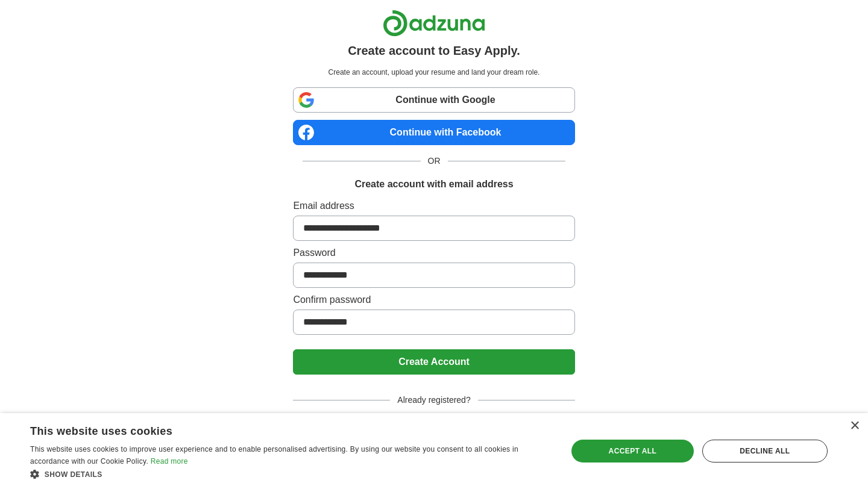  What do you see at coordinates (433, 206) in the screenshot?
I see `label: Email address` at bounding box center [433, 206].